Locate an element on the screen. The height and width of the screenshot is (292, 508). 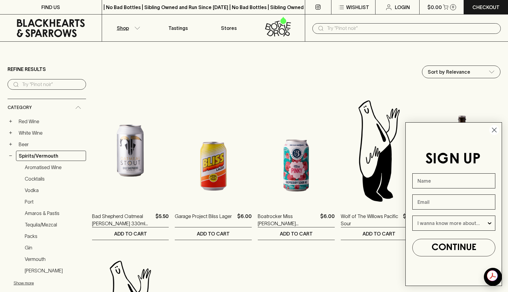
a: Cocktails is located at coordinates (54, 179).